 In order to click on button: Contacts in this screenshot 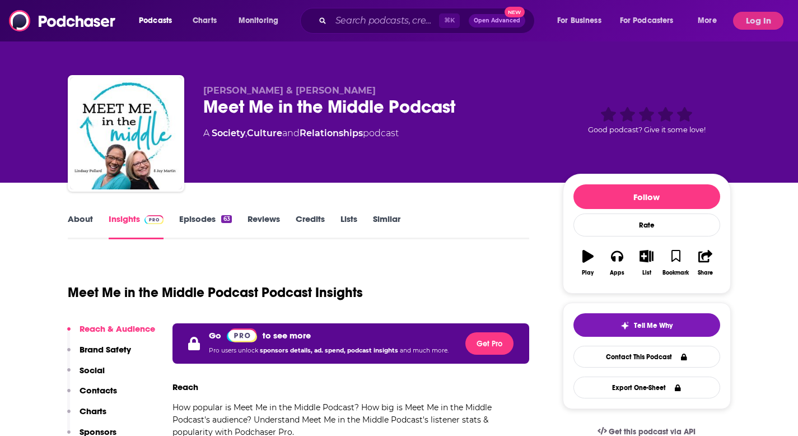, I will do `click(92, 395)`.